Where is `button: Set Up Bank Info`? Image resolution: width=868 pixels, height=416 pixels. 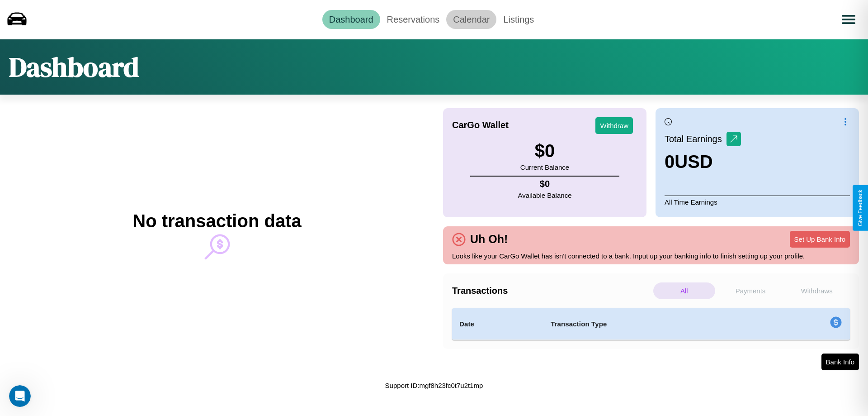 button: Set Up Bank Info is located at coordinates (820, 239).